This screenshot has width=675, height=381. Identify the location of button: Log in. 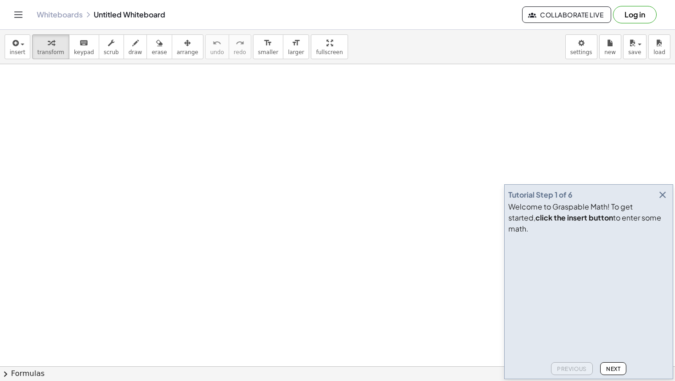
(634, 15).